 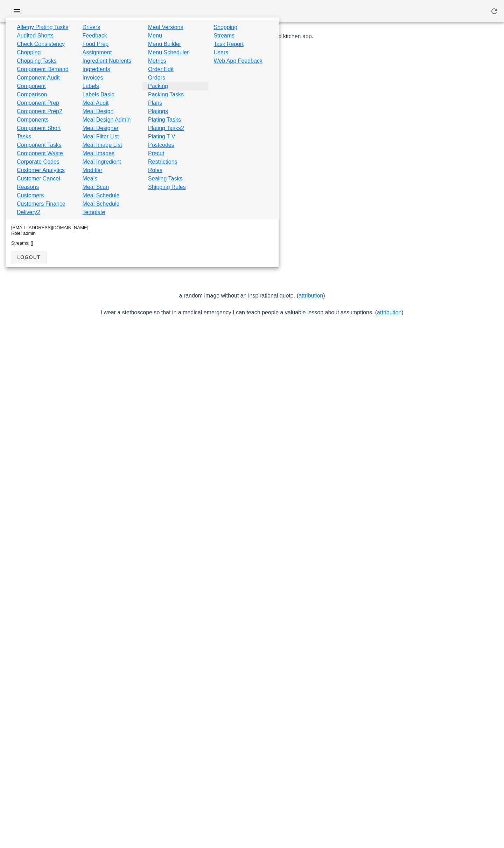 What do you see at coordinates (38, 103) in the screenshot?
I see `a: Component Prep` at bounding box center [38, 103].